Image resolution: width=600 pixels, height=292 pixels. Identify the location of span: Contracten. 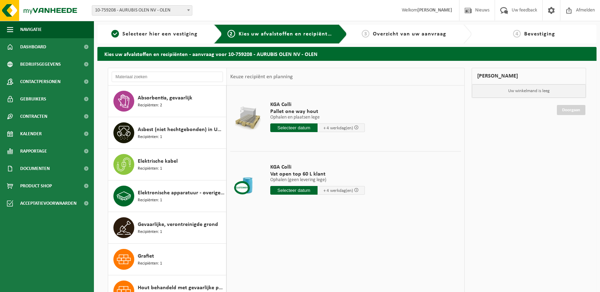
(34, 117).